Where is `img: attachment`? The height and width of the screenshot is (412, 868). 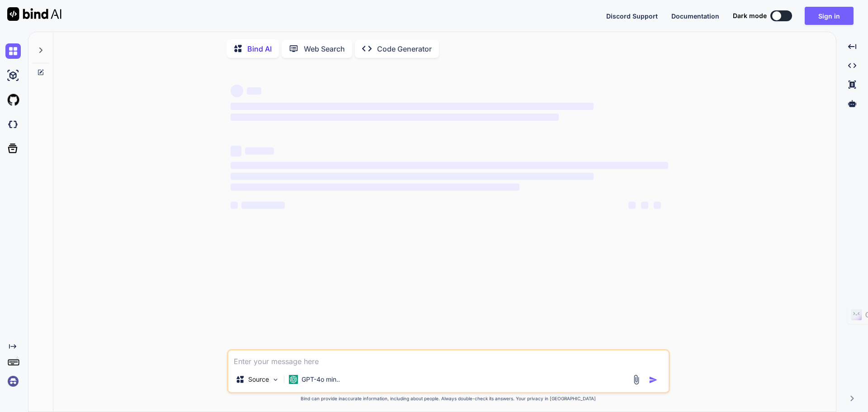
img: attachment is located at coordinates (636, 379).